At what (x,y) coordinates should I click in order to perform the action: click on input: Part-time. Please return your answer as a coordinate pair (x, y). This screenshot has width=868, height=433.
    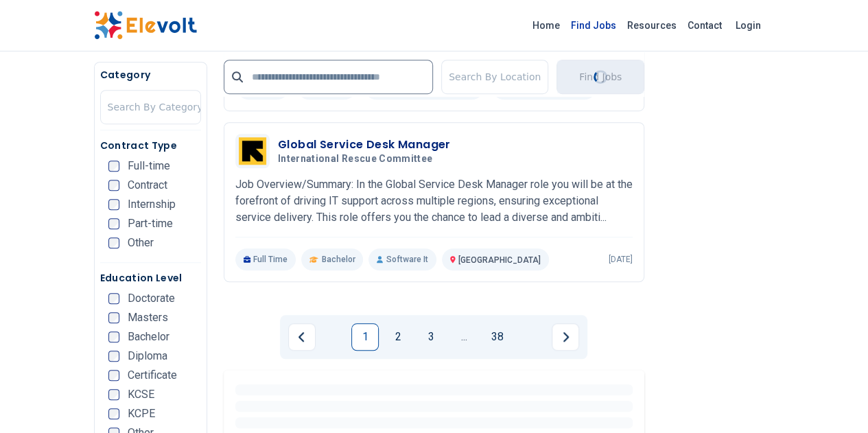
    Looking at the image, I should click on (114, 224).